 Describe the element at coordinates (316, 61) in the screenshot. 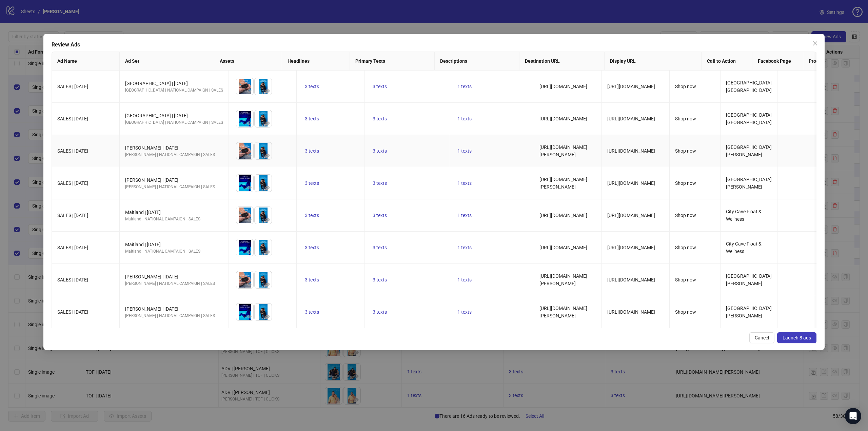

I see `th: Headlines` at that location.